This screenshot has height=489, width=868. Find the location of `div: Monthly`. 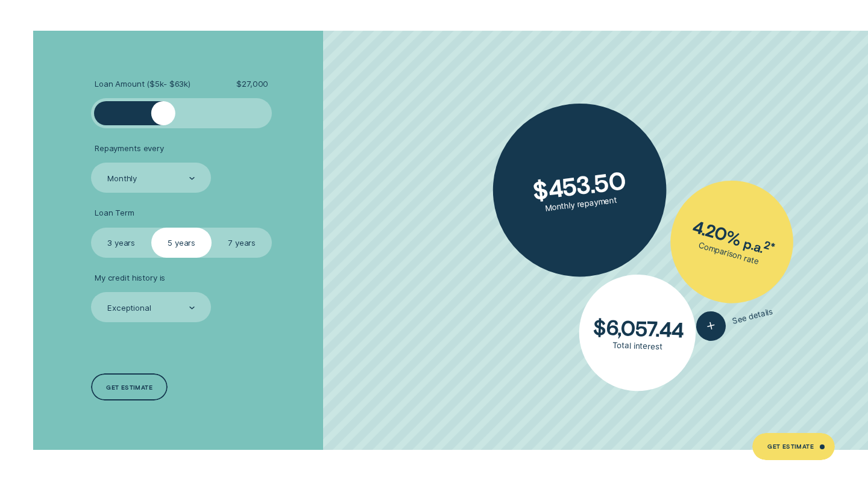

div: Monthly is located at coordinates (122, 178).